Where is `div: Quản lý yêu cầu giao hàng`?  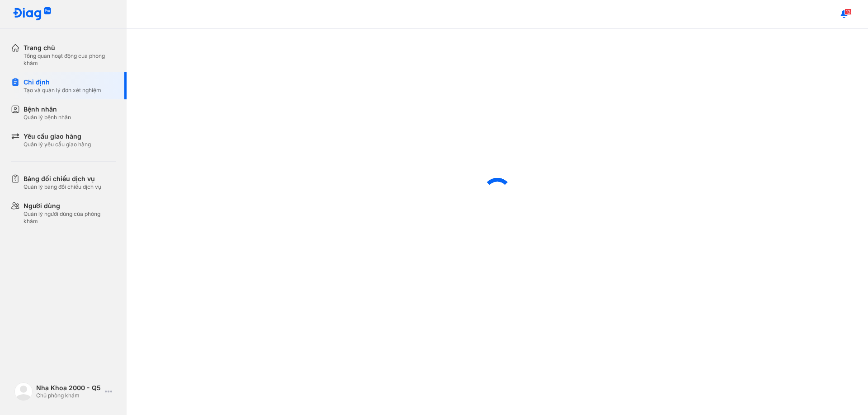
div: Quản lý yêu cầu giao hàng is located at coordinates (57, 145).